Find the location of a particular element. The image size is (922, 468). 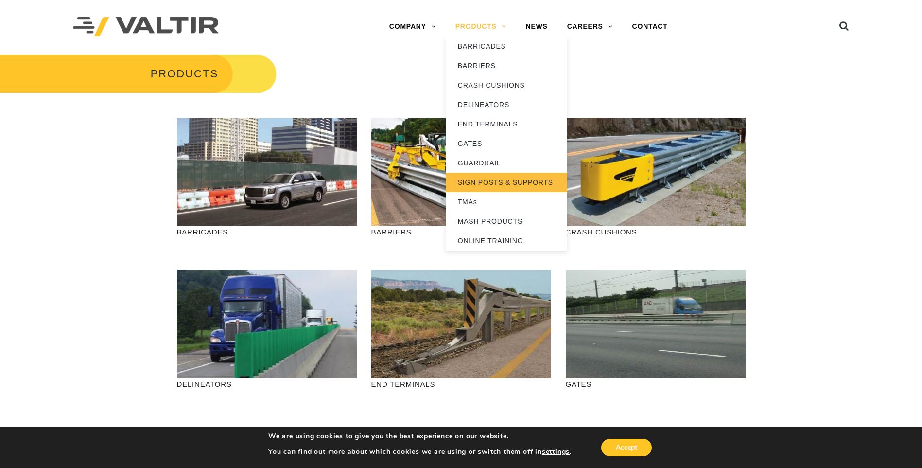

a: TMAs is located at coordinates (506, 202).